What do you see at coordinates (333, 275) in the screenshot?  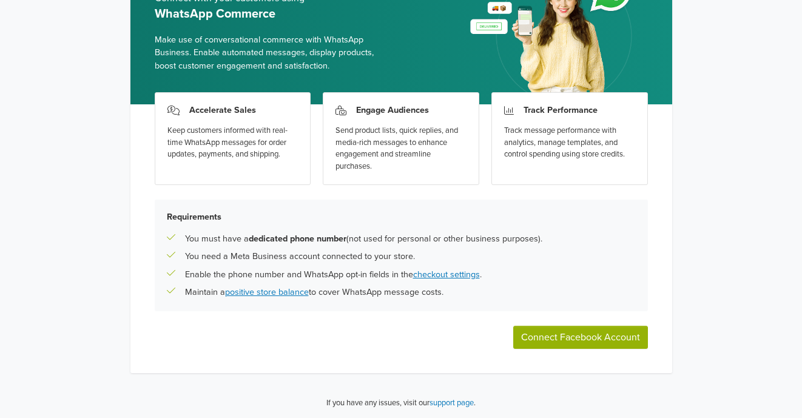 I see `p: Enable the phone number and WhatsApp opt-in fields in the .` at bounding box center [333, 275].